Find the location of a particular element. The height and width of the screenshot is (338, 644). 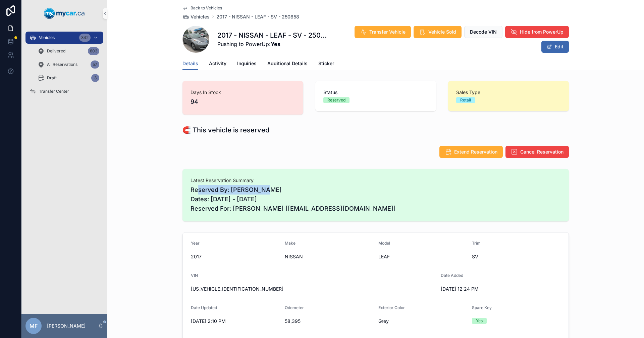

span: Transfer Vehicle is located at coordinates (388, 32).